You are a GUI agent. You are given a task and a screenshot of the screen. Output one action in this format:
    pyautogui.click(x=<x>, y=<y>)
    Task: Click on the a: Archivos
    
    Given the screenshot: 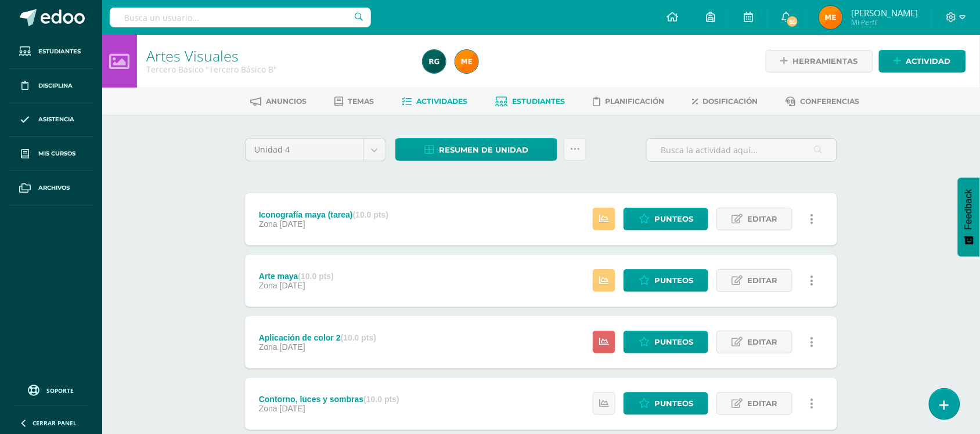 What is the action you would take?
    pyautogui.click(x=51, y=189)
    